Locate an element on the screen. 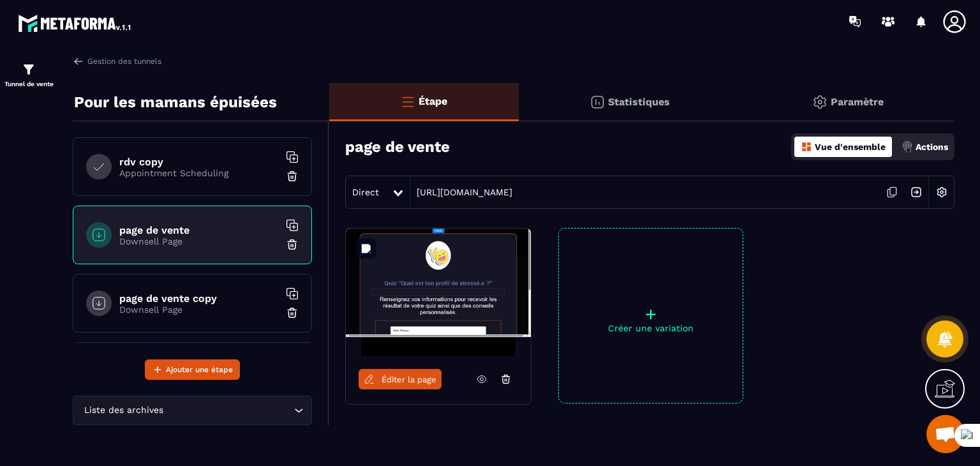  p: Pour les mamans épuisées is located at coordinates (175, 102).